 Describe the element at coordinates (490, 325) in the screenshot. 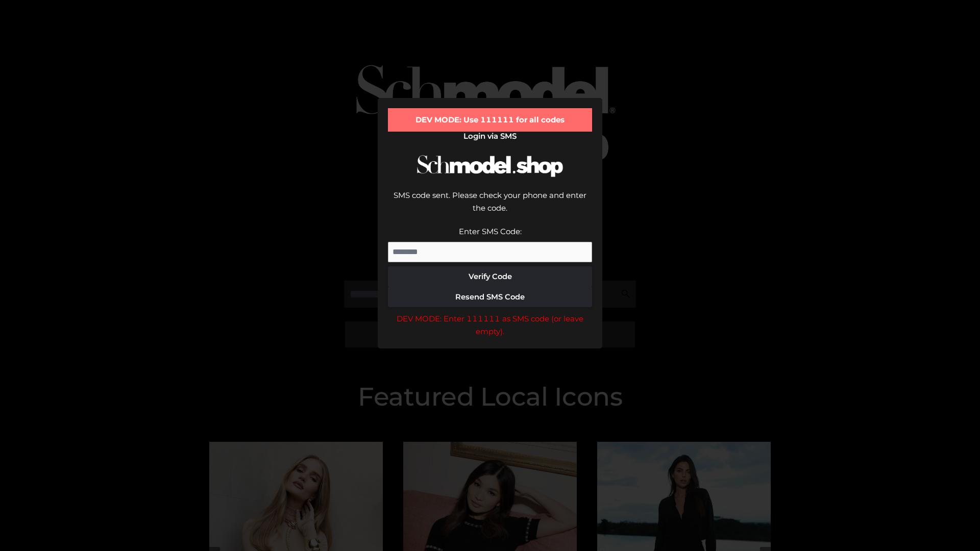

I see `div: DEV MODE: Enter 111111 as SMS code (or leave empty).` at that location.